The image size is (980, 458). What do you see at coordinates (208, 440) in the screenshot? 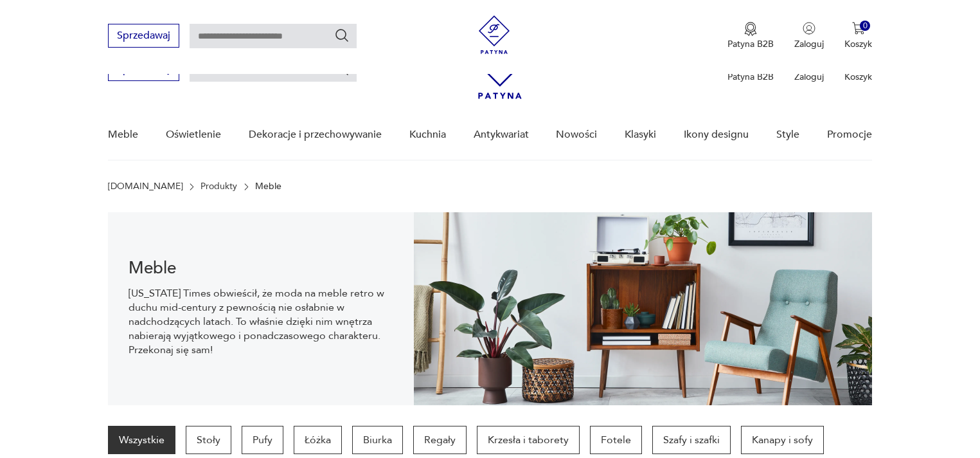
I see `a: Stoły` at bounding box center [208, 440].